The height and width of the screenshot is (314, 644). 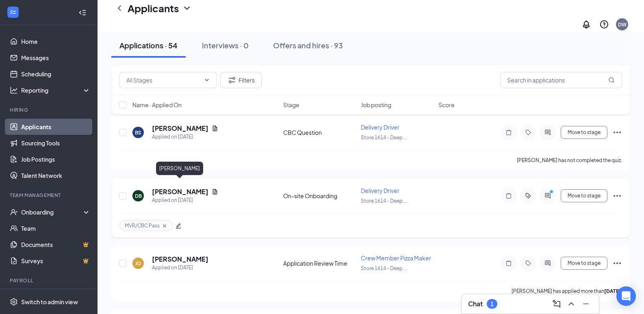 What do you see at coordinates (557, 304) in the screenshot?
I see `svg: ComposeMessage` at bounding box center [557, 304].